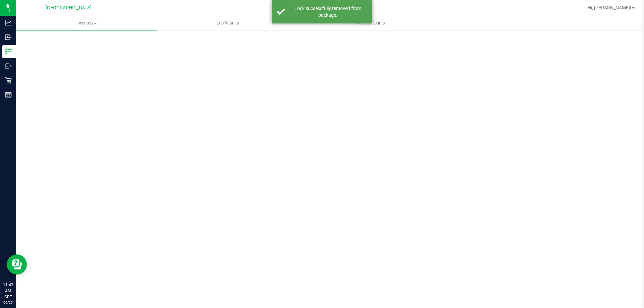 The image size is (644, 308). I want to click on span: Lab Results, so click(227, 23).